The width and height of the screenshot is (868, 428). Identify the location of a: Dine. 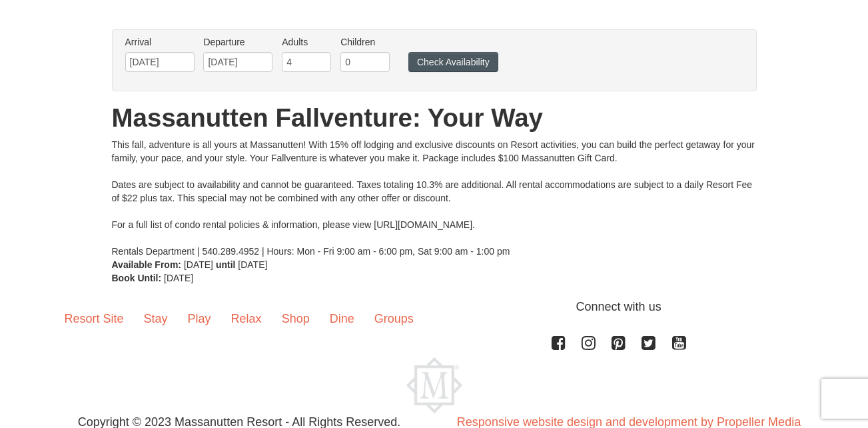
(341, 319).